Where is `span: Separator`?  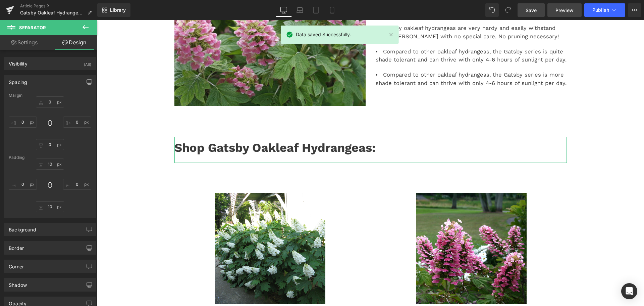
span: Separator is located at coordinates (32, 28).